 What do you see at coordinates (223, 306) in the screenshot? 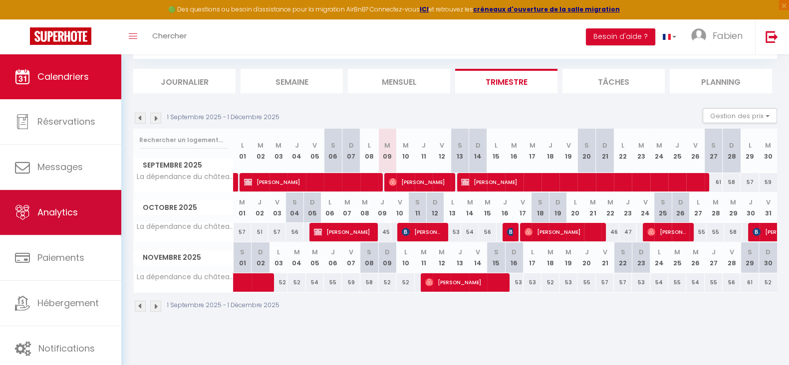
I see `p: 1 Septembre 2025 - 1 Décembre 2025` at bounding box center [223, 306].